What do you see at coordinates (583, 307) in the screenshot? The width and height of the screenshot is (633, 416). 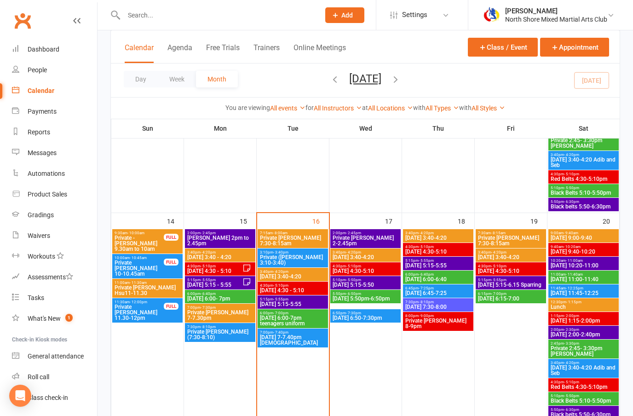 I see `span: Lunch` at bounding box center [583, 307].